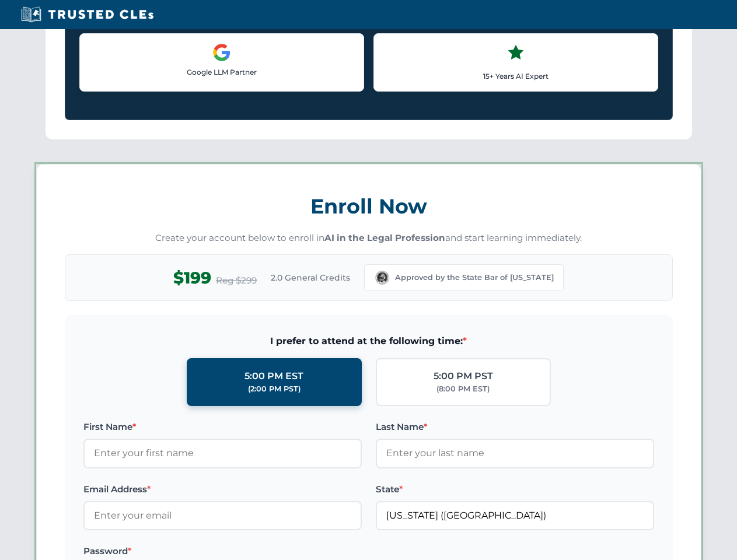  I want to click on div: 5:00 PM PST, so click(463, 376).